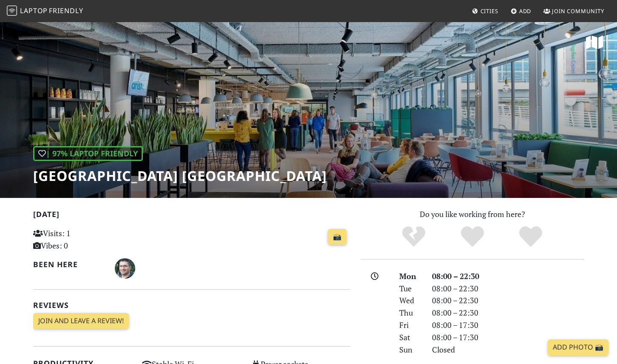 Image resolution: width=617 pixels, height=364 pixels. Describe the element at coordinates (410, 325) in the screenshot. I see `div: Fri` at that location.